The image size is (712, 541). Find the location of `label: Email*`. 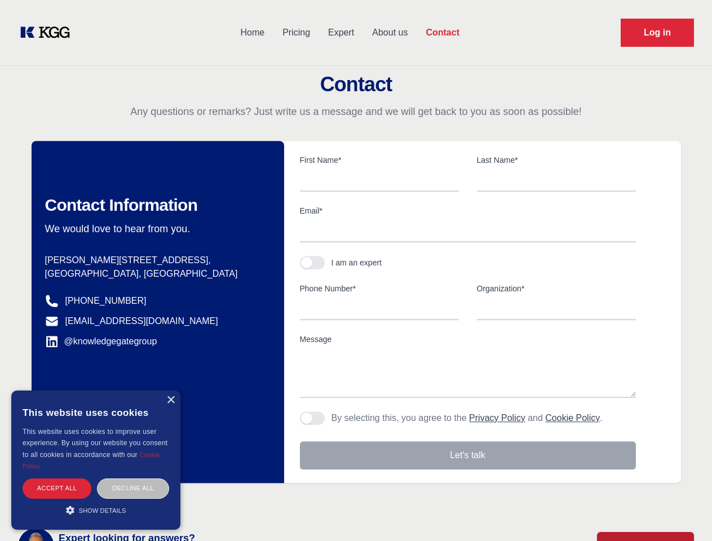

label: Email* is located at coordinates (468, 211).